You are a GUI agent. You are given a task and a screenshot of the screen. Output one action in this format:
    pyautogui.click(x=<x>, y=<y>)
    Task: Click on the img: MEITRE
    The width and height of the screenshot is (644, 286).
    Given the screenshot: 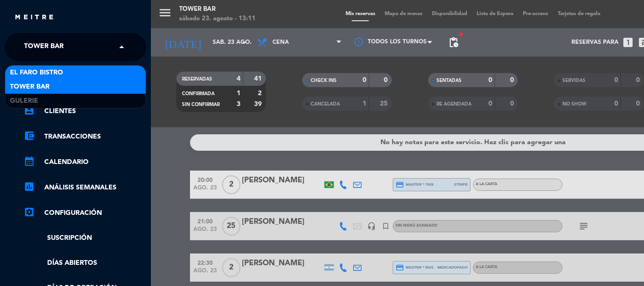 What is the action you would take?
    pyautogui.click(x=34, y=17)
    